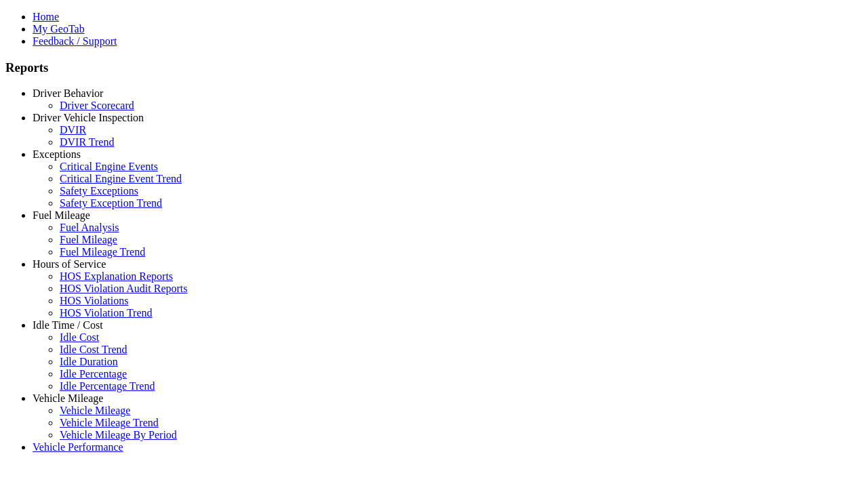 This screenshot has height=488, width=868. Describe the element at coordinates (123, 288) in the screenshot. I see `a: HOS Violation Audit Reports` at that location.